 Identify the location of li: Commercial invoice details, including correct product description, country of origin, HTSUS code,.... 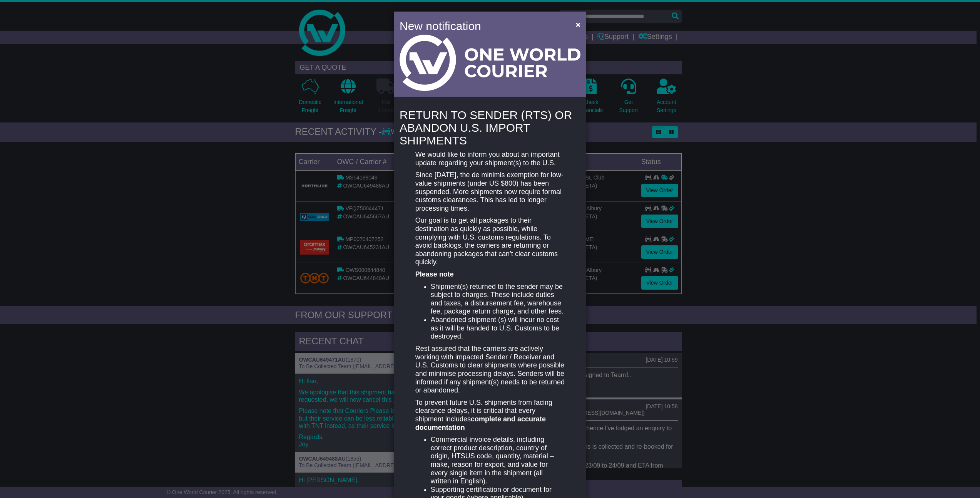
(498, 460).